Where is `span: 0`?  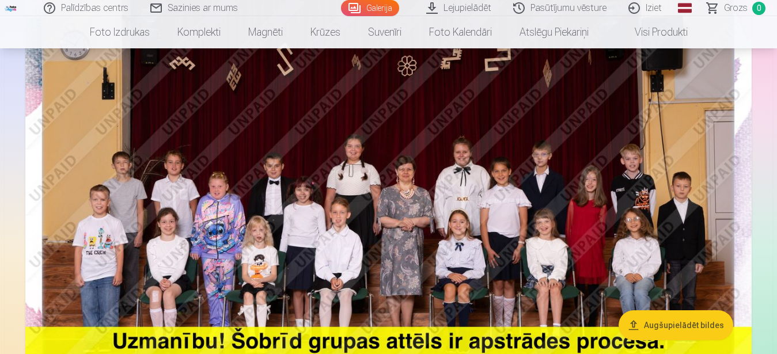 span: 0 is located at coordinates (759, 8).